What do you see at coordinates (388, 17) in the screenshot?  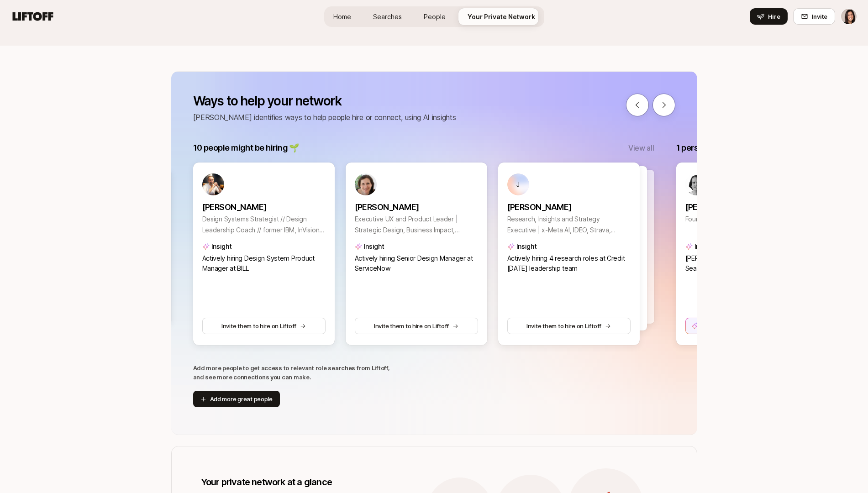 I see `span: Searches` at bounding box center [388, 17].